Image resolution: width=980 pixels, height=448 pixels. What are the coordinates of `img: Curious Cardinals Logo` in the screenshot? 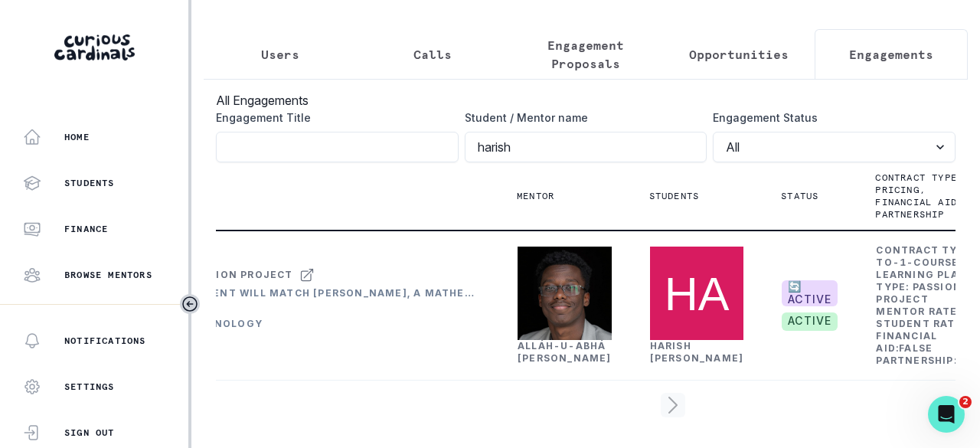 It's located at (94, 48).